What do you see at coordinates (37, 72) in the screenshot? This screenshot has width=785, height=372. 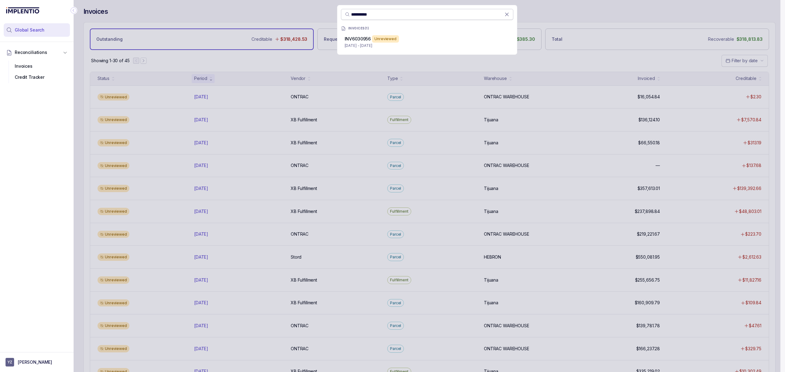 I see `div: Reconciliations` at bounding box center [37, 72].